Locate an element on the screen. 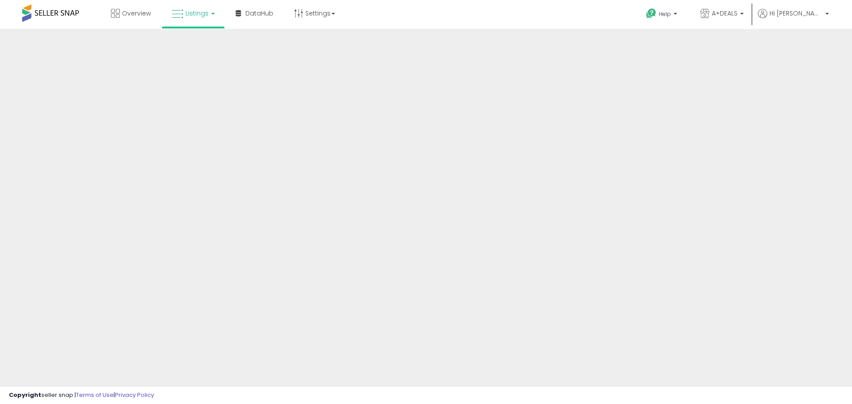  i: Get Help is located at coordinates (651, 13).